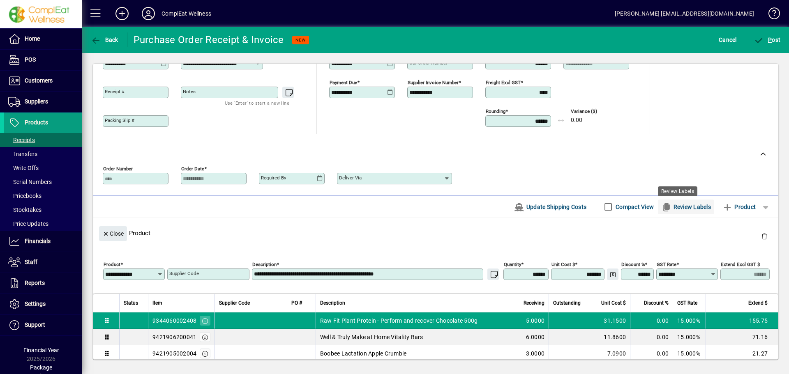 The height and width of the screenshot is (374, 789). Describe the element at coordinates (617, 354) in the screenshot. I see `span: 7.0900` at that location.